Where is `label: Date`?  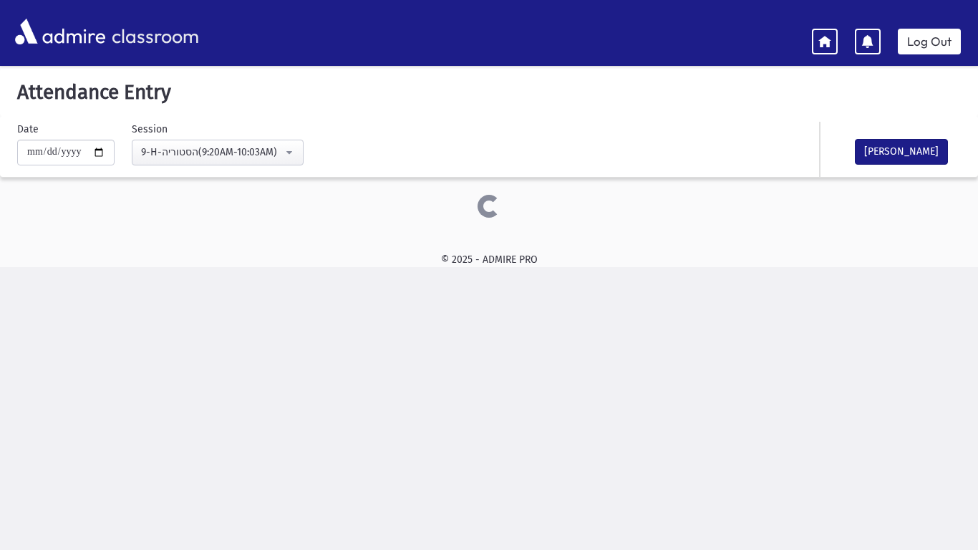
label: Date is located at coordinates (28, 129).